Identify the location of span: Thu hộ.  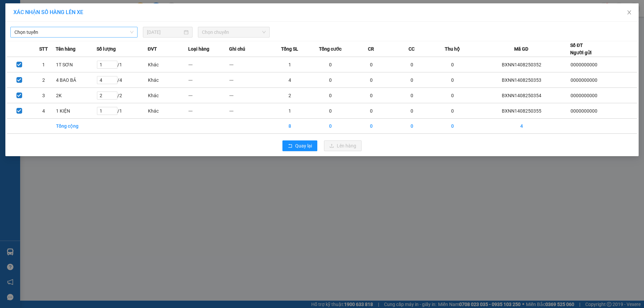
(452, 49).